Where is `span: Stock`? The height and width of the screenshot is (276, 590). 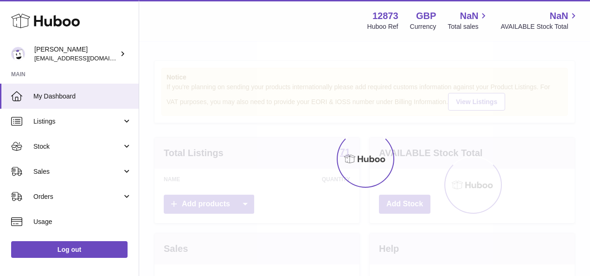
span: Stock is located at coordinates (77, 146).